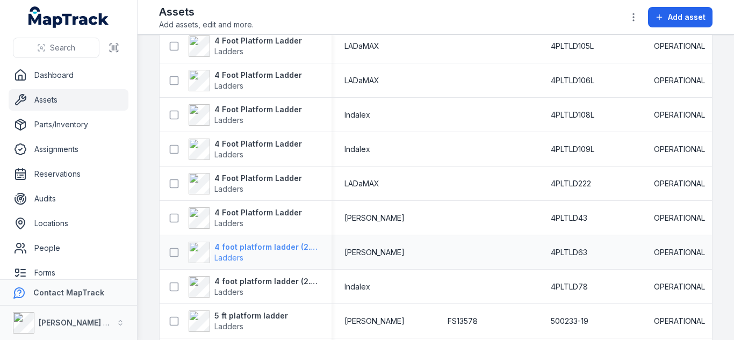 This screenshot has height=340, width=734. What do you see at coordinates (68, 224) in the screenshot?
I see `a: Locations` at bounding box center [68, 224].